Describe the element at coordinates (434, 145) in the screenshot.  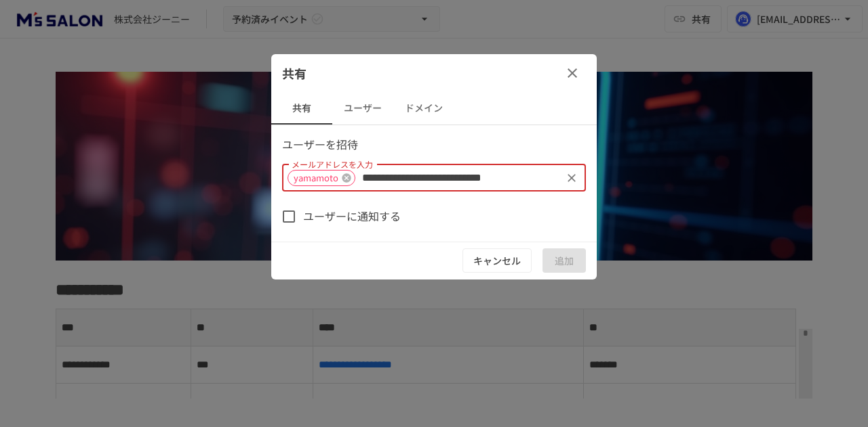
I see `p: ユーザーを招待` at that location.